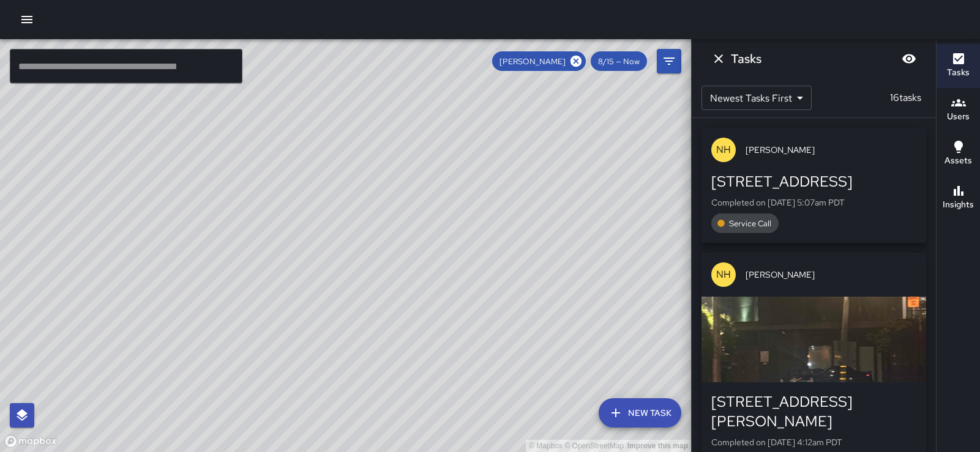 The image size is (980, 452). Describe the element at coordinates (958, 66) in the screenshot. I see `button: Tasks` at that location.